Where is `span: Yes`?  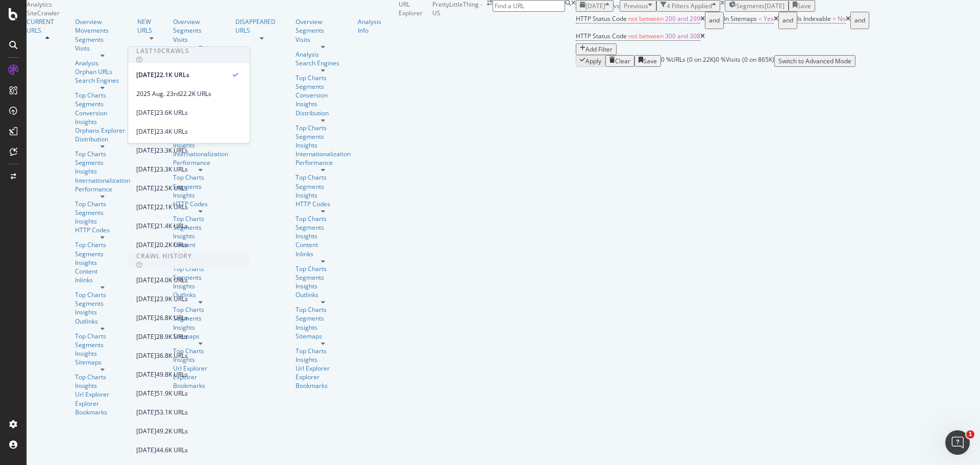
span: Yes is located at coordinates (769, 18).